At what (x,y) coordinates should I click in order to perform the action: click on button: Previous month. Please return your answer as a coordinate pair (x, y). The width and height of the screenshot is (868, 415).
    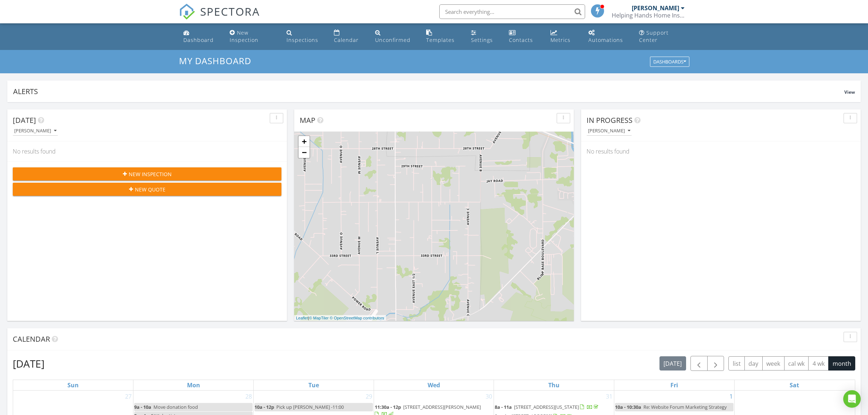
    Looking at the image, I should click on (699, 363).